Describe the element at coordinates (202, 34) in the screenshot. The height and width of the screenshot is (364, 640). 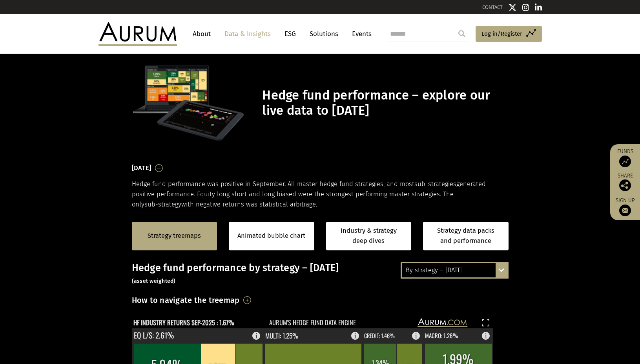
I see `a: About` at that location.